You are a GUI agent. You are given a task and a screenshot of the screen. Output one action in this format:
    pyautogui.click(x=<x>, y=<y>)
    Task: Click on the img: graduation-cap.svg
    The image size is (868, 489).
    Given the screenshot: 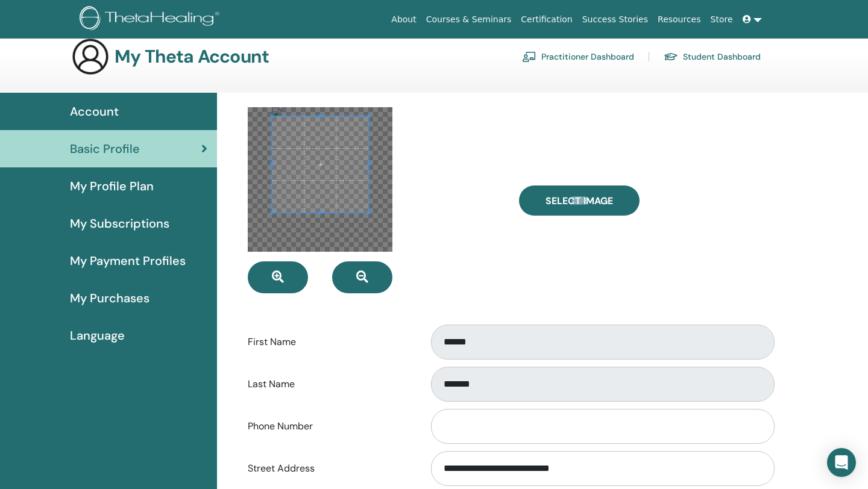 What is the action you would take?
    pyautogui.click(x=671, y=57)
    